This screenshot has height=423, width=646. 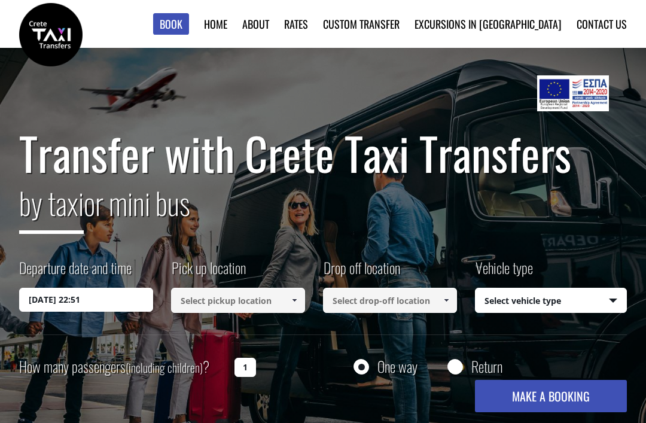 I want to click on span: by taxi, so click(x=51, y=207).